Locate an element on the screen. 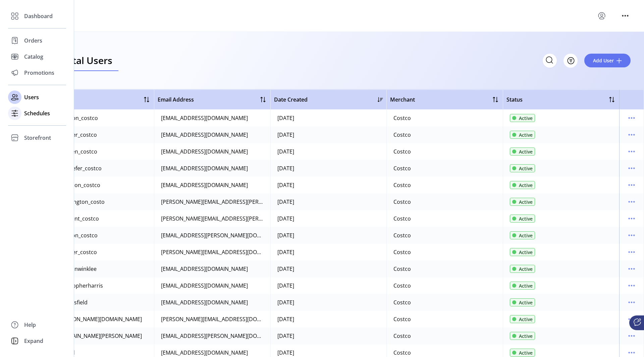  span: Email Address is located at coordinates (176, 100).